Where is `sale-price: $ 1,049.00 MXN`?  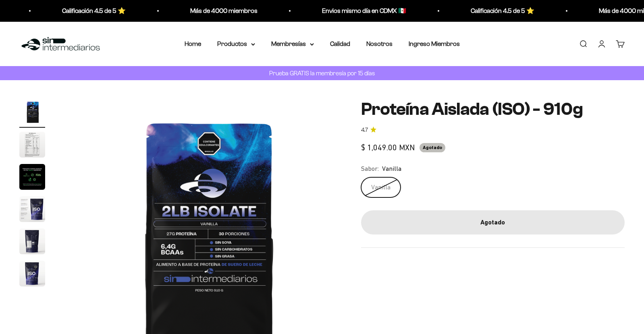
sale-price: $ 1,049.00 MXN is located at coordinates (387, 147).